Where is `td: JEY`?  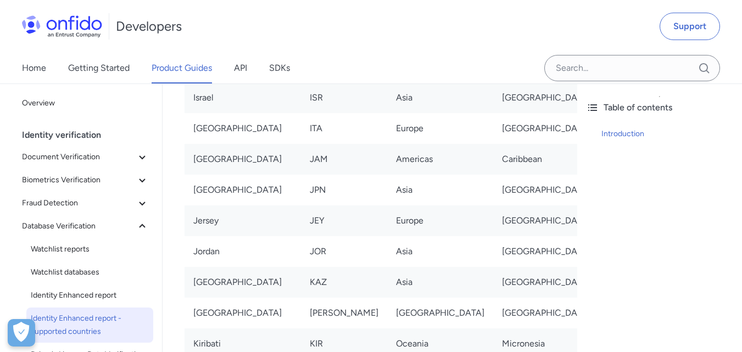 td: JEY is located at coordinates (344, 221).